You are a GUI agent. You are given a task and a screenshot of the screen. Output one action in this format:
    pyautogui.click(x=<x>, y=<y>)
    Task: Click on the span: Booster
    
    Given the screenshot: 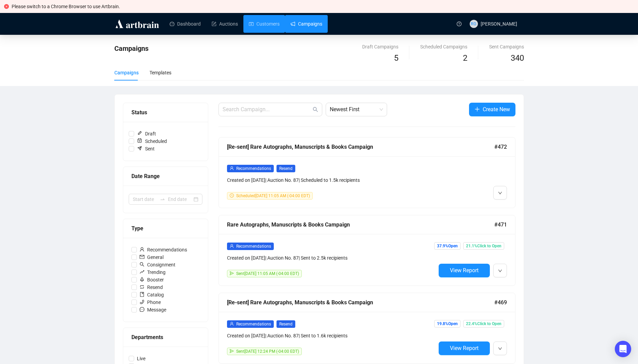 What is the action you would take?
    pyautogui.click(x=151, y=280)
    